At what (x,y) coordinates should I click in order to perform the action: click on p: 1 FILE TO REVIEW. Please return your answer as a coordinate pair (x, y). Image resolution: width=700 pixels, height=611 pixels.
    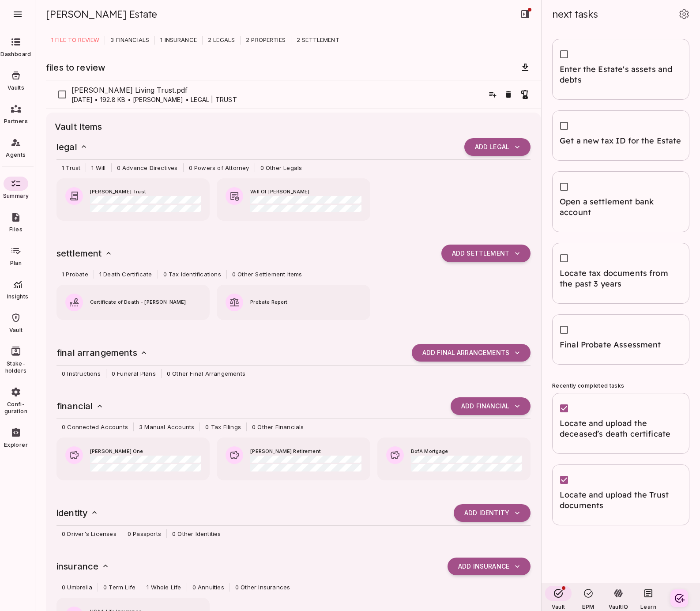
    Looking at the image, I should click on (75, 40).